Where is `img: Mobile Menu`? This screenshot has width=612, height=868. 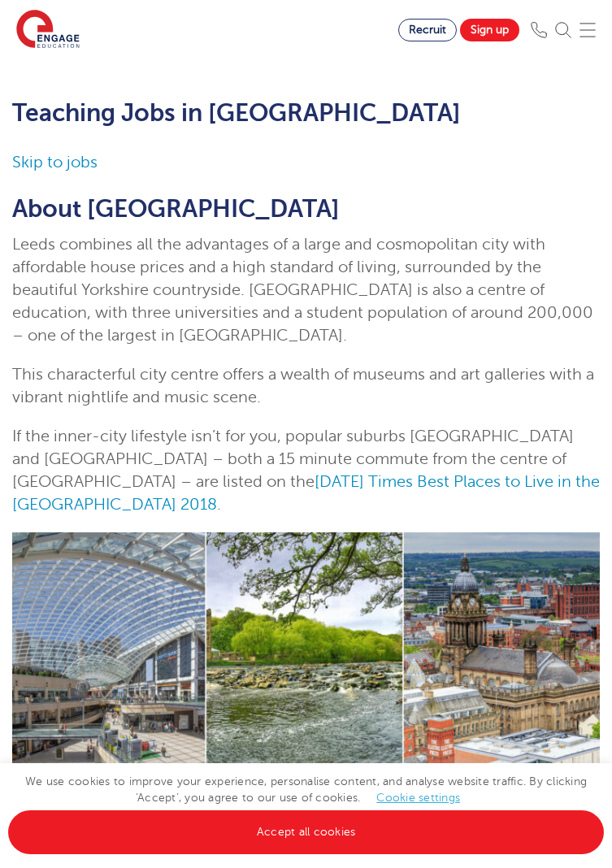
img: Mobile Menu is located at coordinates (588, 31).